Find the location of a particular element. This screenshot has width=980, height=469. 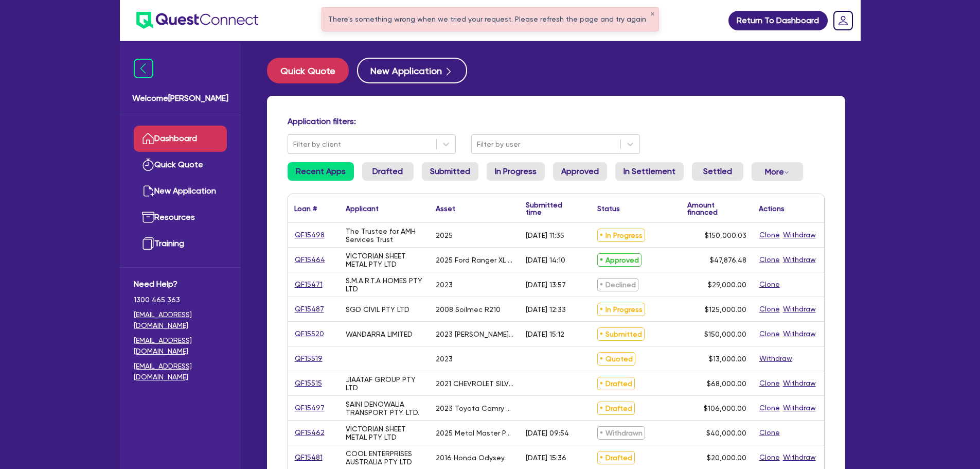

span: $125,000.00 is located at coordinates (725, 309).